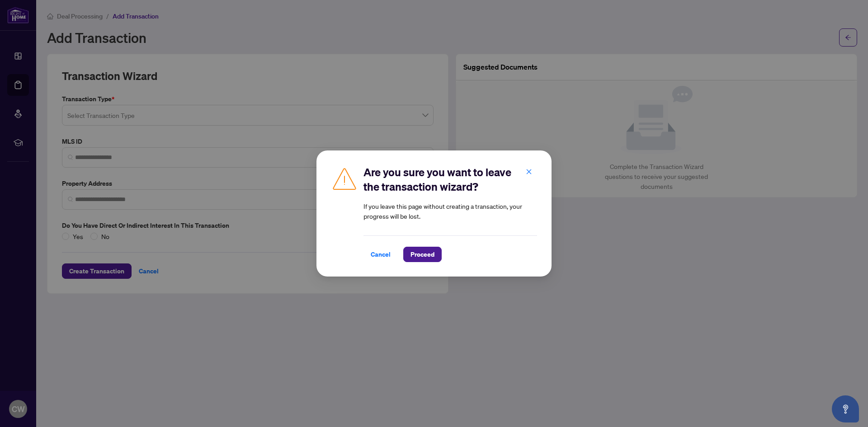 The height and width of the screenshot is (427, 868). Describe the element at coordinates (450, 211) in the screenshot. I see `article: If you leave this page without creating a transaction, your progress will be lost.` at that location.